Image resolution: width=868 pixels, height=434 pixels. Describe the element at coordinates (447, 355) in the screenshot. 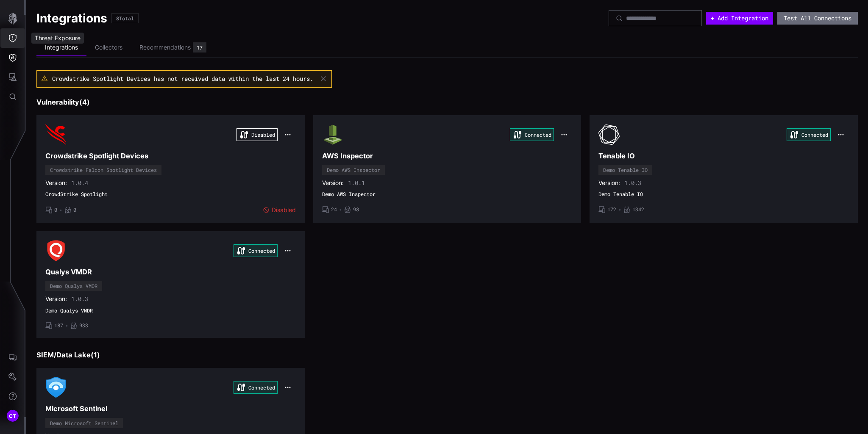

I see `h3: SIEM/Data Lake ( 1 )` at that location.